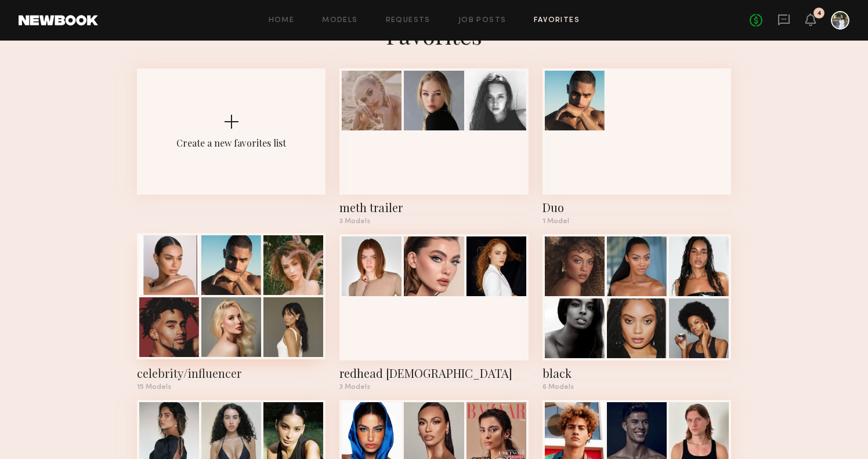 The width and height of the screenshot is (868, 459). I want to click on div: 15 Models, so click(231, 387).